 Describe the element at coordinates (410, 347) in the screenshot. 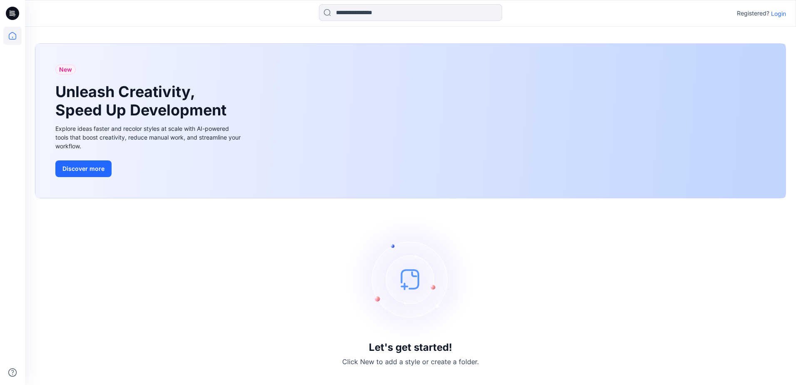

I see `h3: Let's get started!` at that location.